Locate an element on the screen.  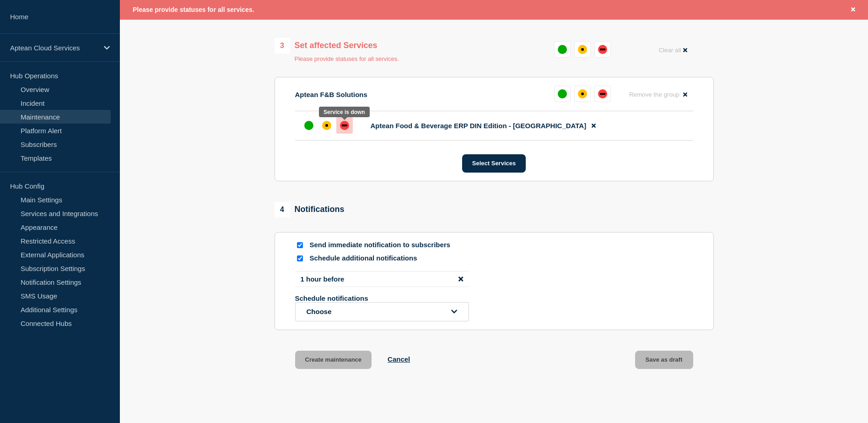
button: Clear all is located at coordinates (673, 50).